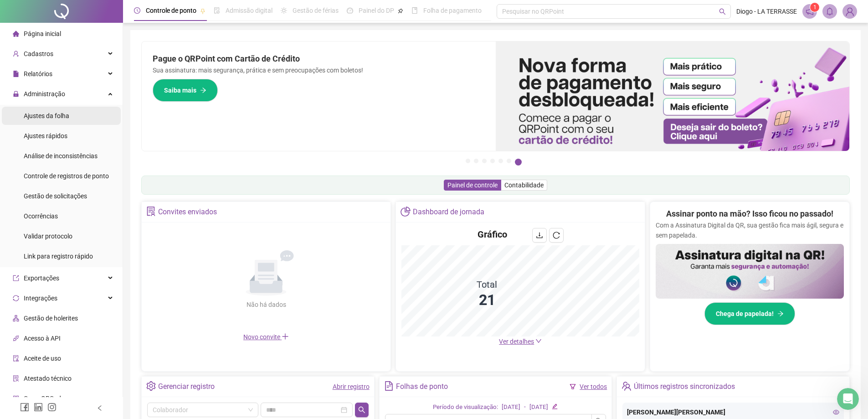 The image size is (868, 419). What do you see at coordinates (266, 304) in the screenshot?
I see `div: Não há dados` at bounding box center [266, 304].